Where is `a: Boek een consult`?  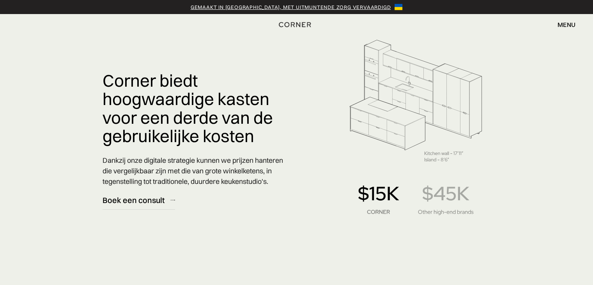 a: Boek een consult is located at coordinates (139, 200).